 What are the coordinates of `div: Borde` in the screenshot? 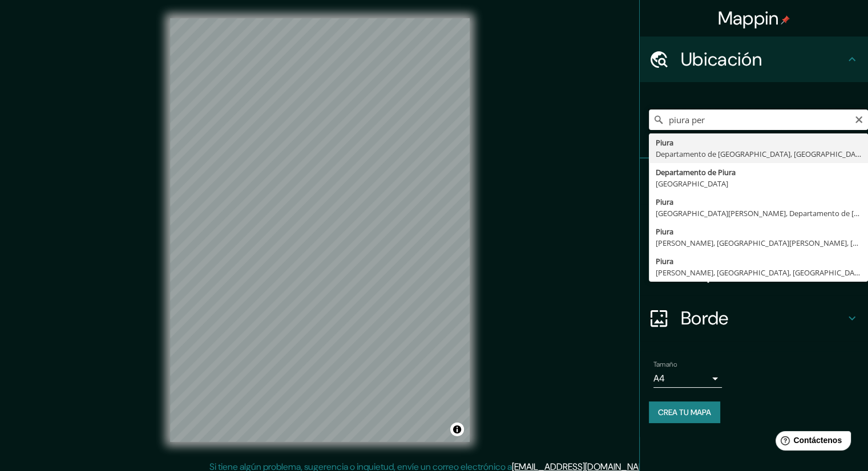 It's located at (754, 318).